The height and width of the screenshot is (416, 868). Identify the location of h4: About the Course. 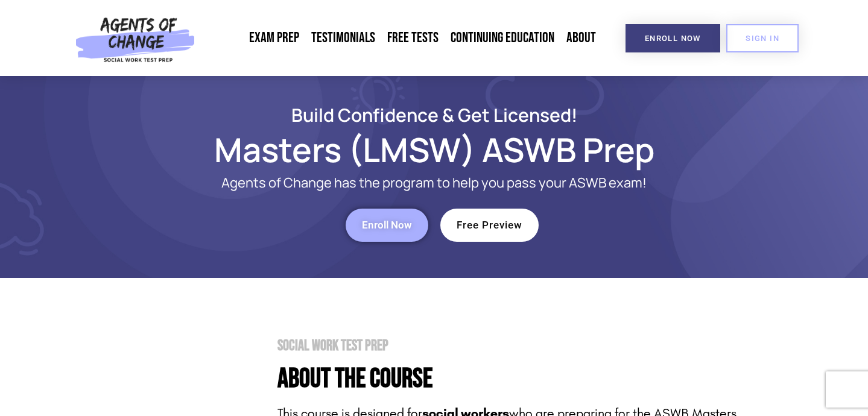
(527, 378).